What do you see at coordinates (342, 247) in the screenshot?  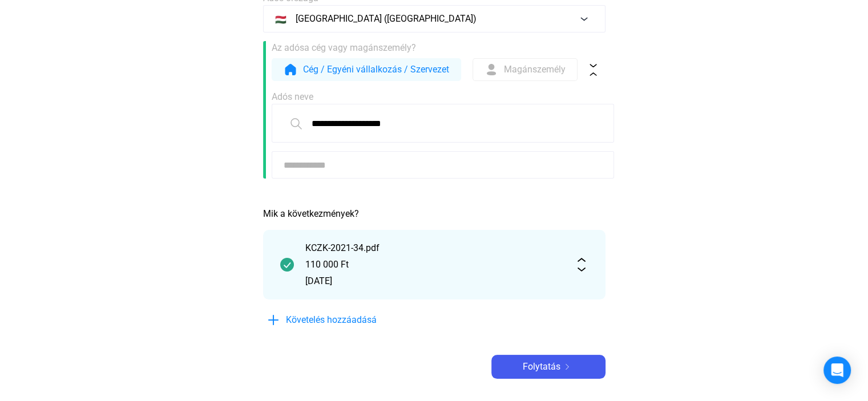 I see `font: KCZK-2021-34.pdf` at bounding box center [342, 247].